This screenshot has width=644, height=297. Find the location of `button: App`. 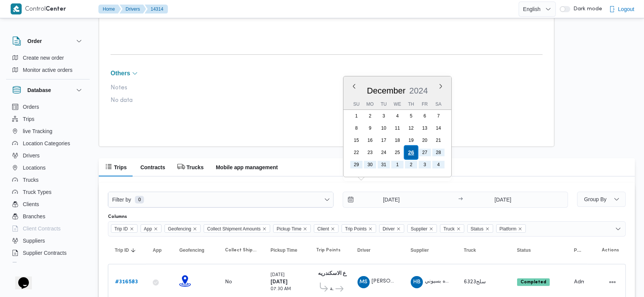

button: App is located at coordinates (159, 251).